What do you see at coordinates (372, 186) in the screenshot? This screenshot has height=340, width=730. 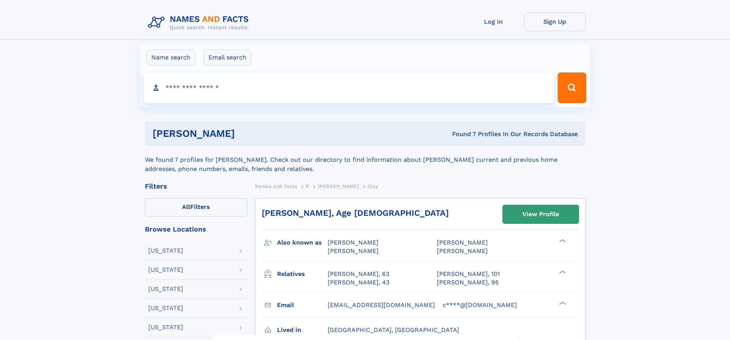 I see `span: Clay` at bounding box center [372, 186].